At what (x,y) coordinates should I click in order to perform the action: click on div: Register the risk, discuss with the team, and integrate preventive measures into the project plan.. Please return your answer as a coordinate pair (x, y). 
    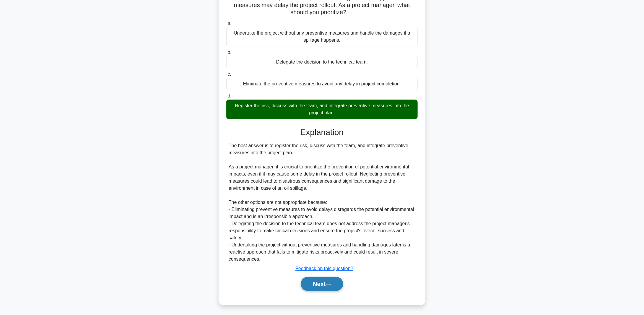
    Looking at the image, I should click on (322, 109).